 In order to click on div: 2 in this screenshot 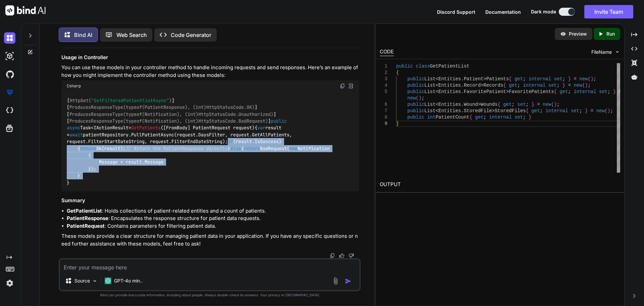, I will do `click(383, 72)`.